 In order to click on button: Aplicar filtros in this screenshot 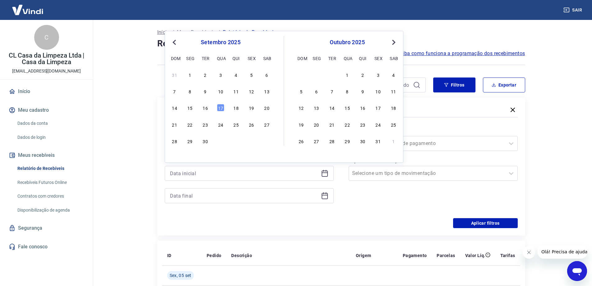, I will do `click(486, 223)`.